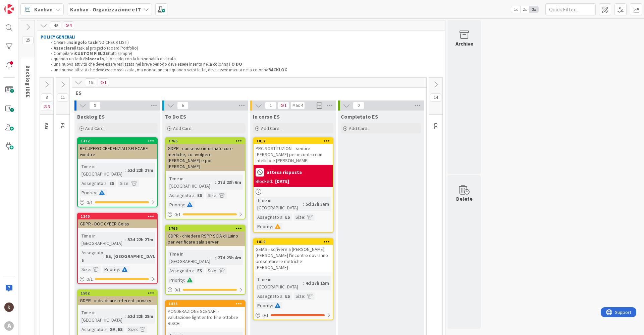 The image size is (644, 335). I want to click on div: 1472RECUPERO CREDENZIALI SELFCARE windtre, so click(117, 148).